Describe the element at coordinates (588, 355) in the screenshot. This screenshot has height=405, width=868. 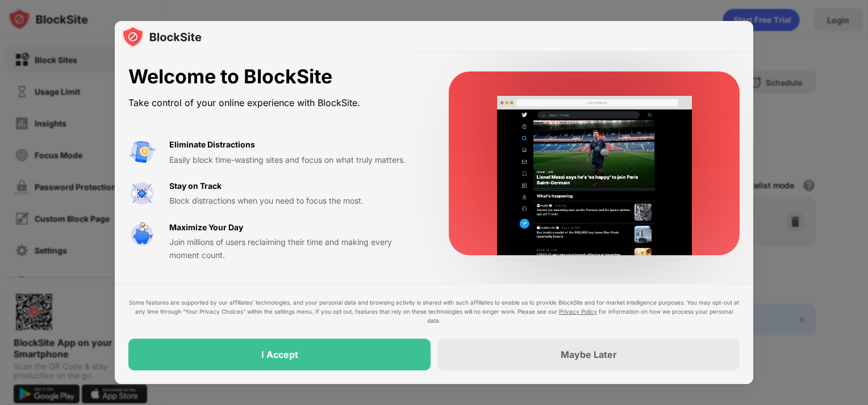
I see `div: Maybe Later` at that location.